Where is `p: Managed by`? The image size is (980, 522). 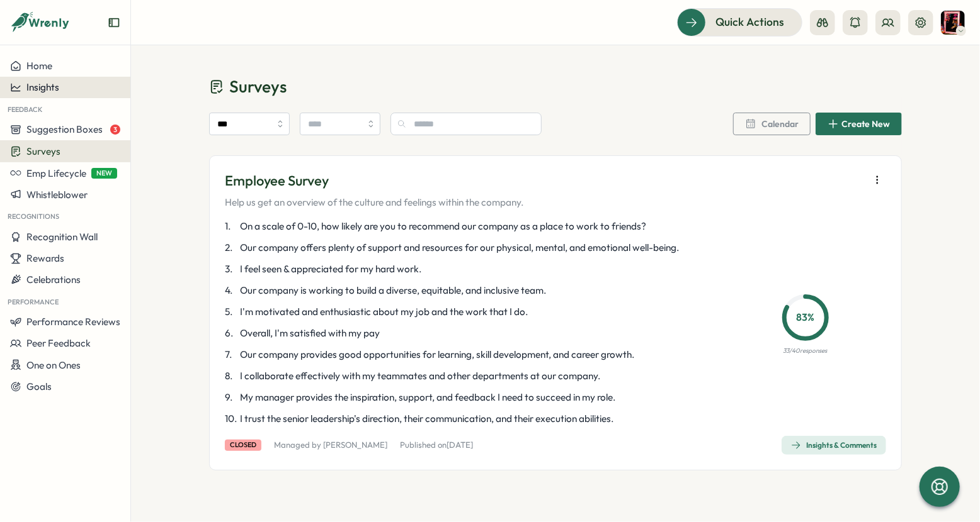
p: Managed by is located at coordinates (331, 445).